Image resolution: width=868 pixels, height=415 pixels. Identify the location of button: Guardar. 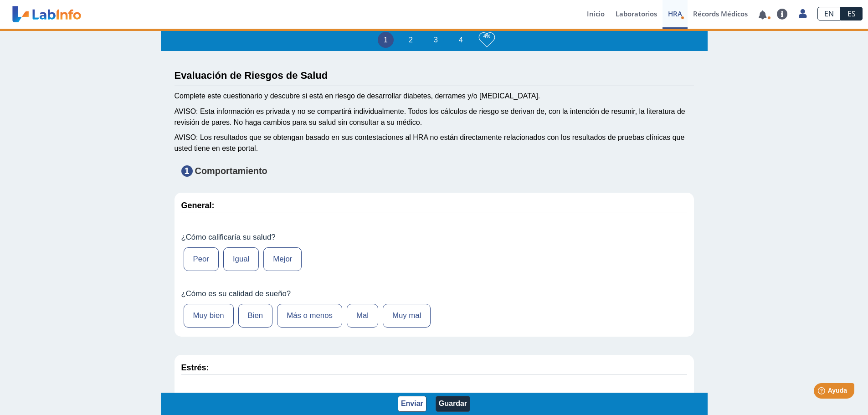
(453, 404).